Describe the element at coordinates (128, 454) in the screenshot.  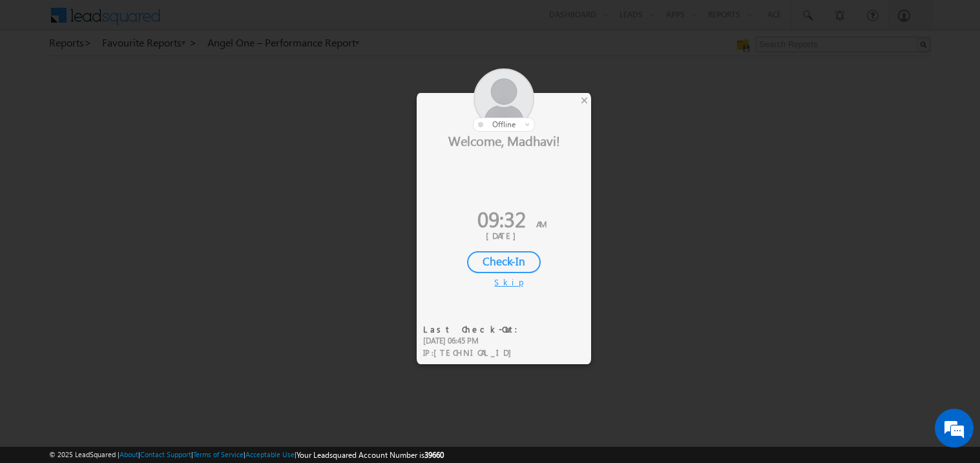
I see `a: About` at that location.